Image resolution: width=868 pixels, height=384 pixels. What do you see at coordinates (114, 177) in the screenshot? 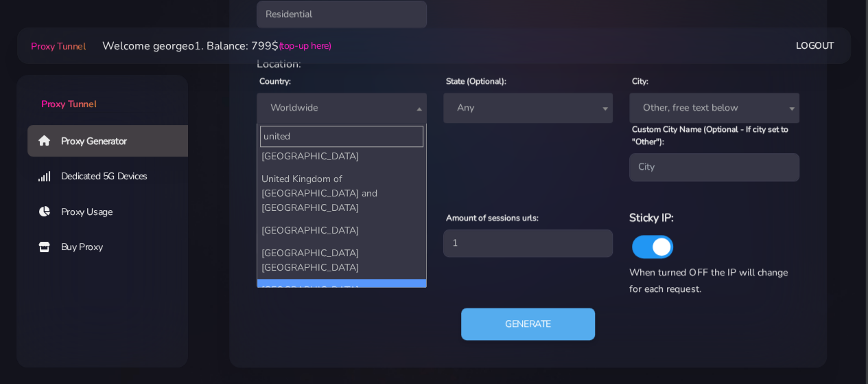
I see `a: Dedicated 5G Devices` at bounding box center [114, 177].